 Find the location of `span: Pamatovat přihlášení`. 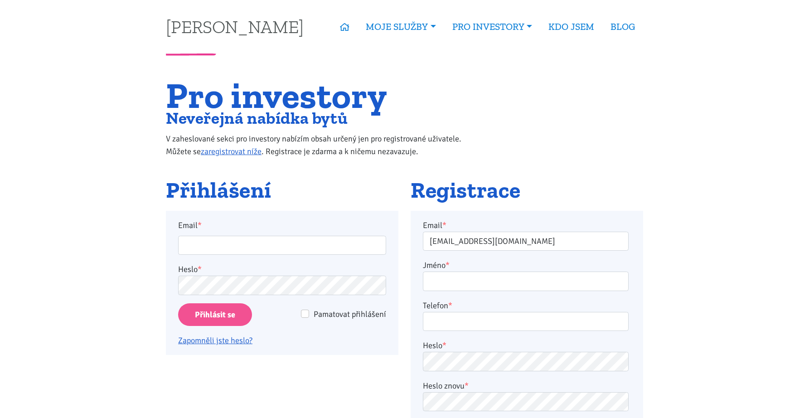

span: Pamatovat přihlášení is located at coordinates (350, 314).